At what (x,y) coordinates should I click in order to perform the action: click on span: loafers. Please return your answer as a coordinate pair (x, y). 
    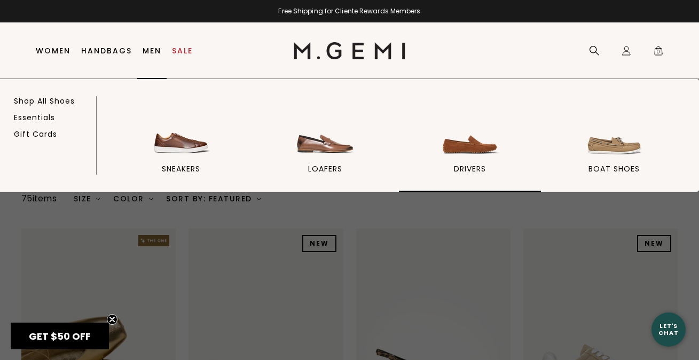
    Looking at the image, I should click on (325, 169).